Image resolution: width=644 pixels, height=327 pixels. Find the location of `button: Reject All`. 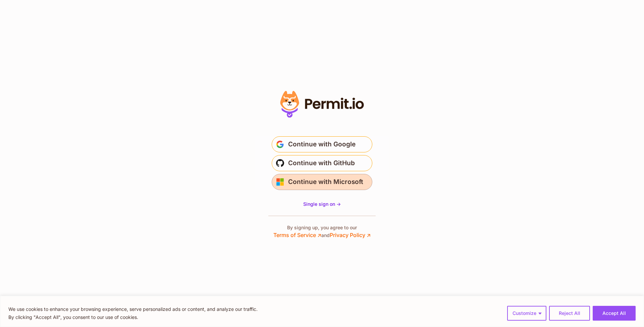

button: Reject All is located at coordinates (570, 313).